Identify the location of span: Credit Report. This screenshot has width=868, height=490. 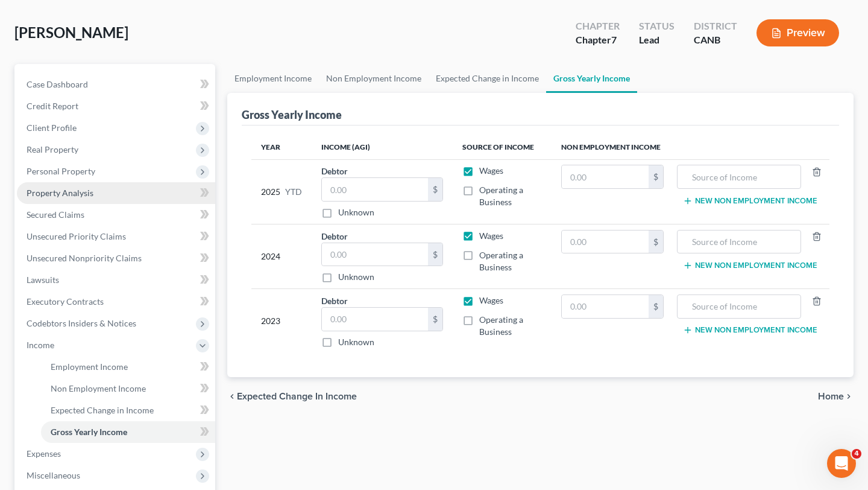
(53, 105).